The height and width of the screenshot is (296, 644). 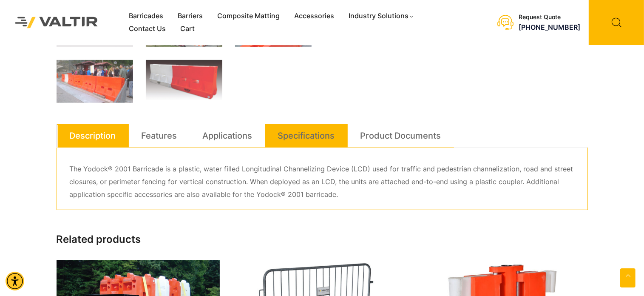 I want to click on a: Product Documents, so click(x=401, y=136).